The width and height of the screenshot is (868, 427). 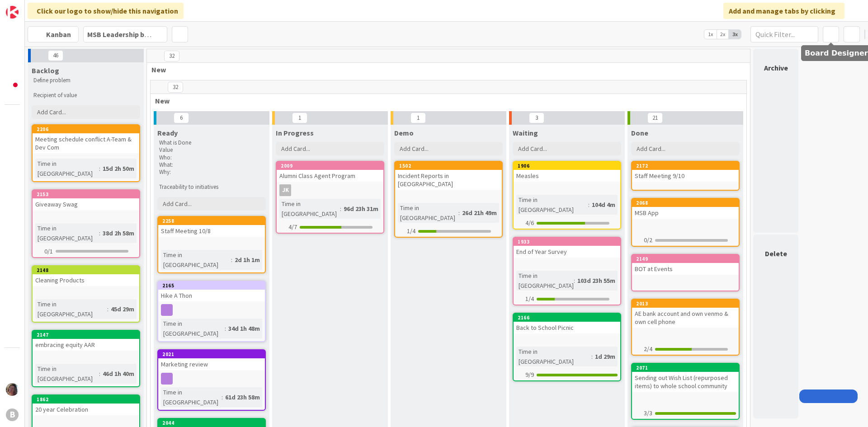 I want to click on div: Staff Meeting 10/8, so click(x=211, y=231).